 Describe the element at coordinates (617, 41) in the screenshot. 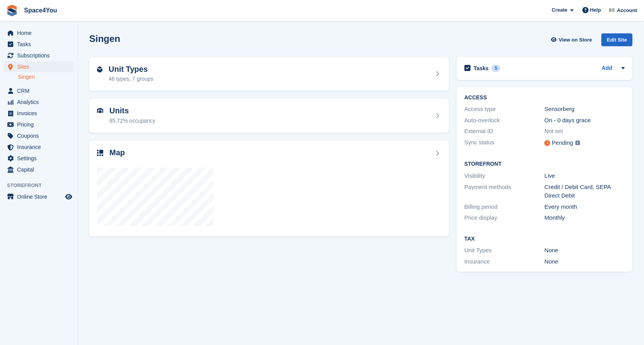

I see `a: Edit Site` at that location.